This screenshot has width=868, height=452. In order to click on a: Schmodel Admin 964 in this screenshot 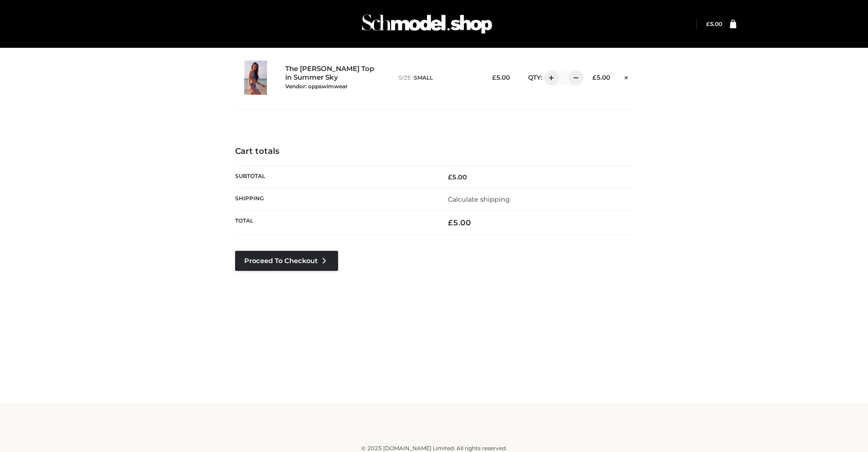, I will do `click(427, 24)`.